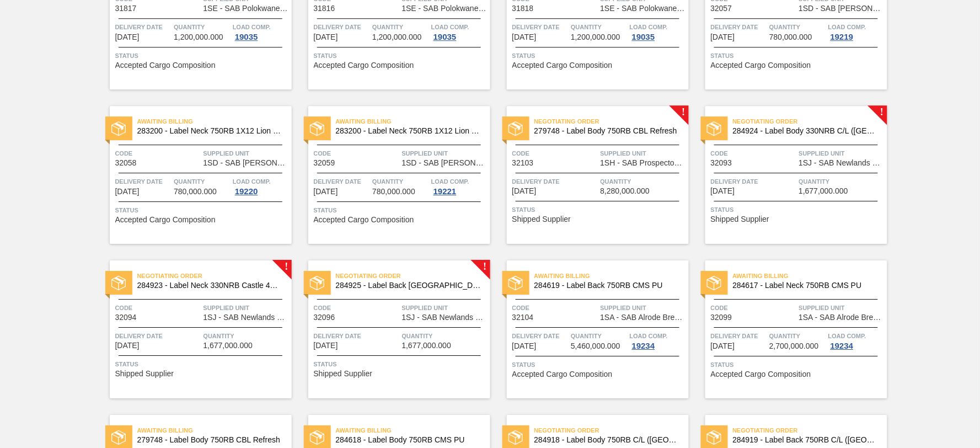 The width and height of the screenshot is (980, 448). What do you see at coordinates (210, 285) in the screenshot?
I see `span: 284923 - Label Neck 330NRB Castle 4X6 (Hogwarts)` at bounding box center [210, 285].